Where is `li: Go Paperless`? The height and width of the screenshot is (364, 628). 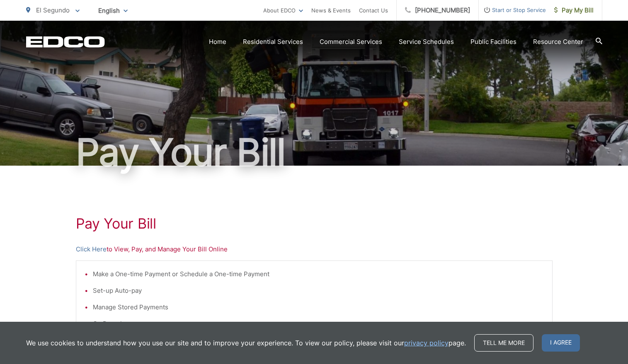 li: Go Paperless is located at coordinates (318, 324).